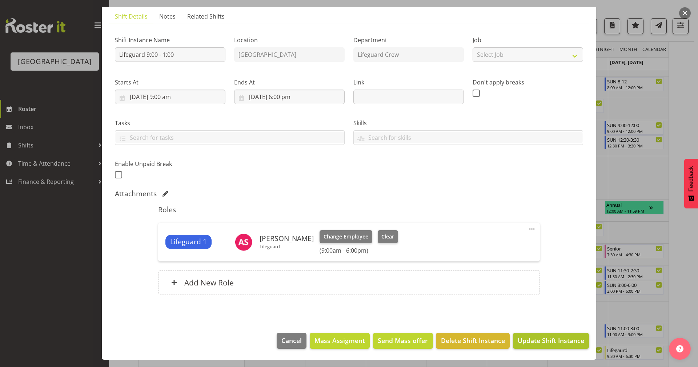 The height and width of the screenshot is (367, 698). Describe the element at coordinates (388, 236) in the screenshot. I see `button: Clear` at that location.